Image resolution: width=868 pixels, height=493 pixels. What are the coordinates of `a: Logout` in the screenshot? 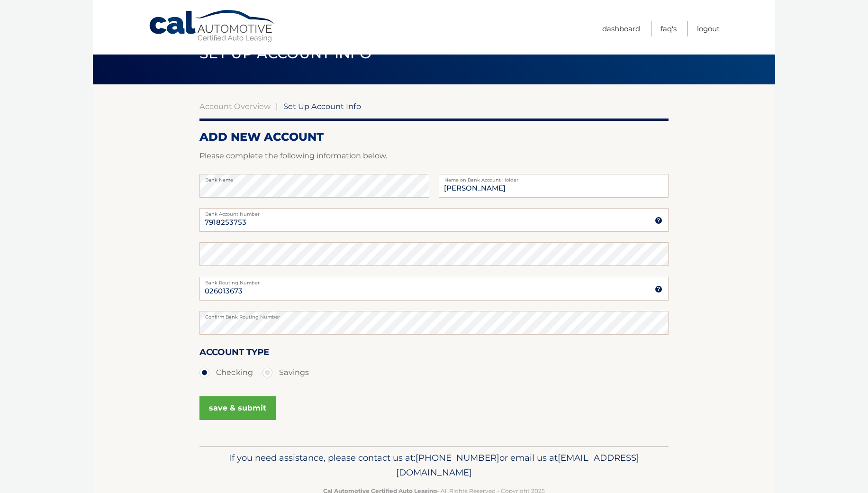 It's located at (708, 28).